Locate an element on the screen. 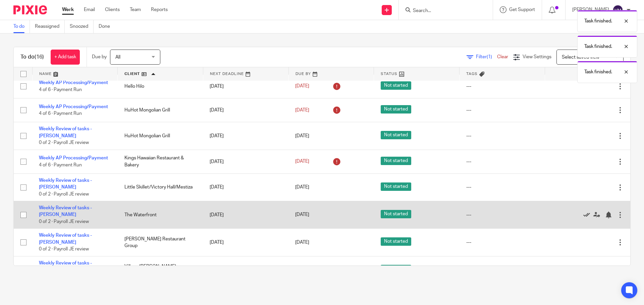 Image resolution: width=644 pixels, height=305 pixels. span: (16) is located at coordinates (39, 57).